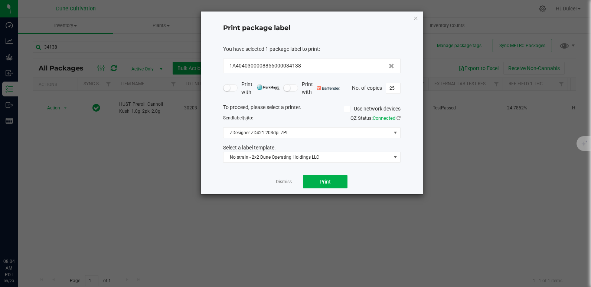  What do you see at coordinates (265, 66) in the screenshot?
I see `span: 1A4040300008856000034138` at bounding box center [265, 66].